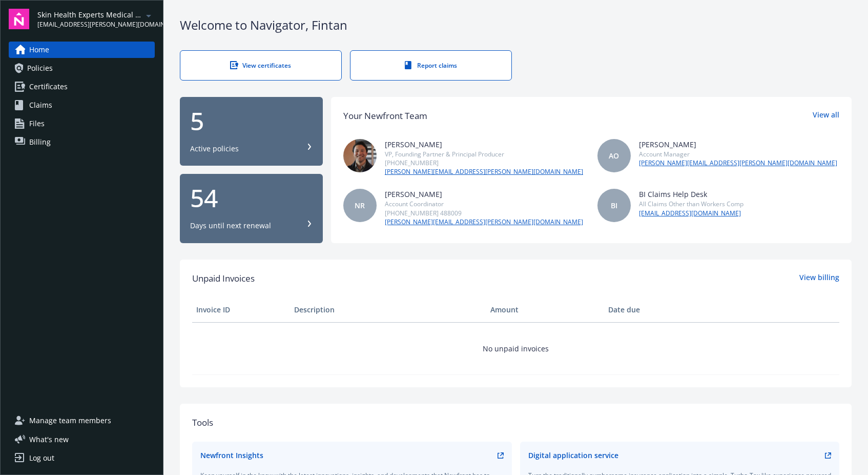  I want to click on div: Newfront Insights, so click(232, 455).